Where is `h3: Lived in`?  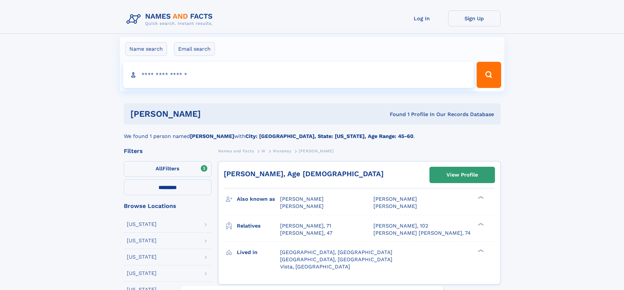
h3: Lived in is located at coordinates (258, 253).